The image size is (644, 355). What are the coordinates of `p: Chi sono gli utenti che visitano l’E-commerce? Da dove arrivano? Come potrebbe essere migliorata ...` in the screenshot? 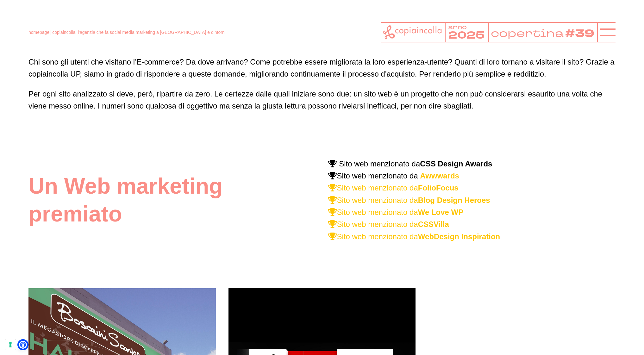 It's located at (322, 68).